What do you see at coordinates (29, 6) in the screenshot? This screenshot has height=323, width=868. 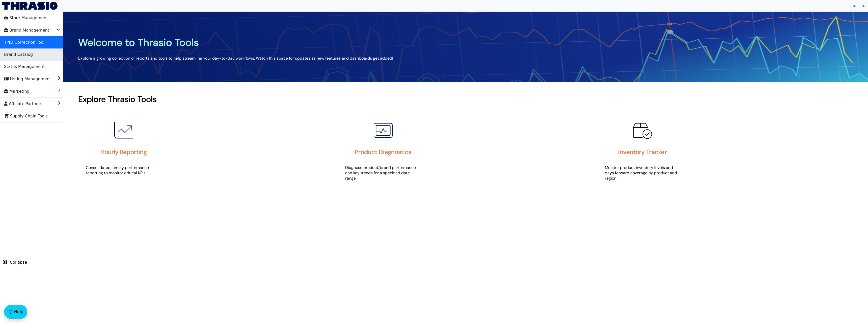 I see `a: Thrasio Logo` at bounding box center [29, 6].